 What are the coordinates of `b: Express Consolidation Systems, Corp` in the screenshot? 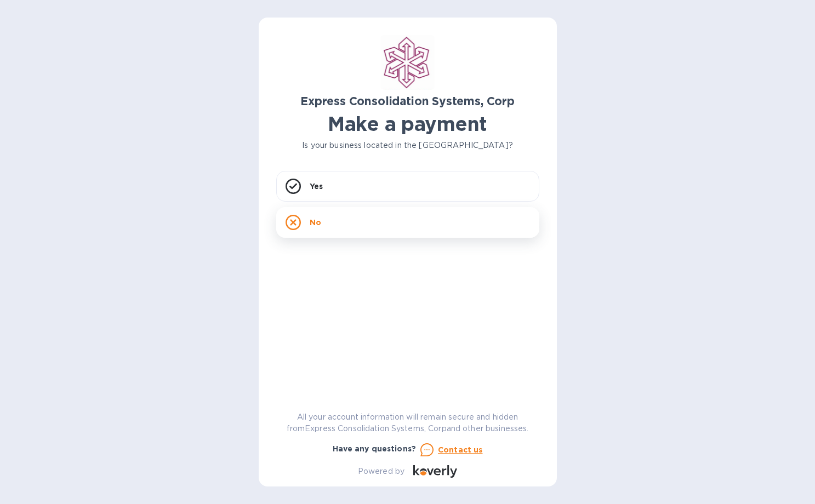 It's located at (407, 101).